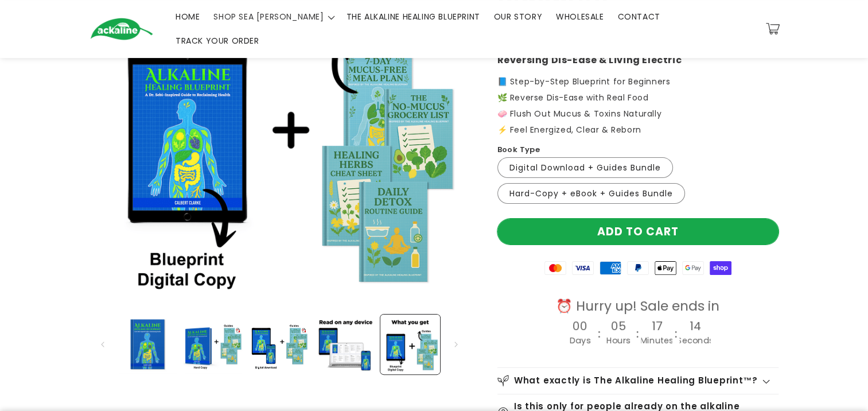 The image size is (868, 411). I want to click on div: Minutes, so click(657, 341).